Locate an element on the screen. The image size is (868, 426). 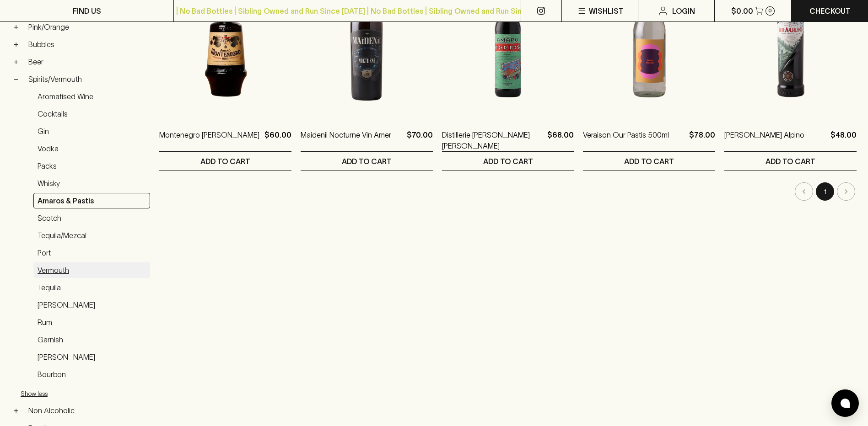
p: 0 is located at coordinates (770, 11).